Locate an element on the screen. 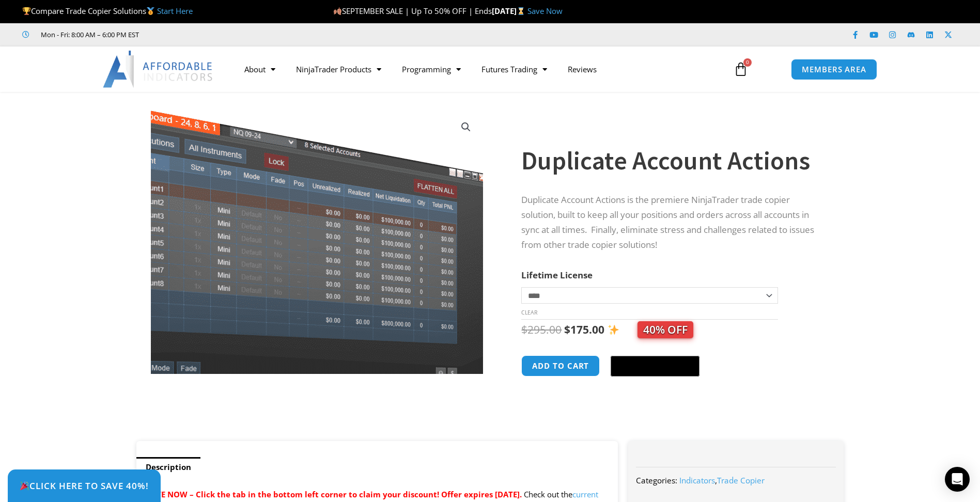 Image resolution: width=980 pixels, height=502 pixels. span: 0 is located at coordinates (748, 63).